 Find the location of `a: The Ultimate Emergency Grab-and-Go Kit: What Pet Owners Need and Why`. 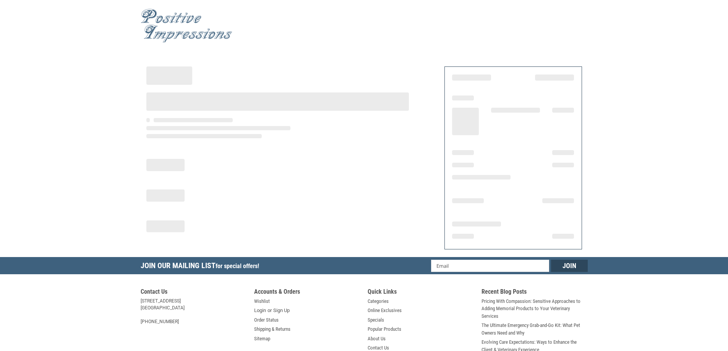

a: The Ultimate Emergency Grab-and-Go Kit: What Pet Owners Need and Why is located at coordinates (534, 329).